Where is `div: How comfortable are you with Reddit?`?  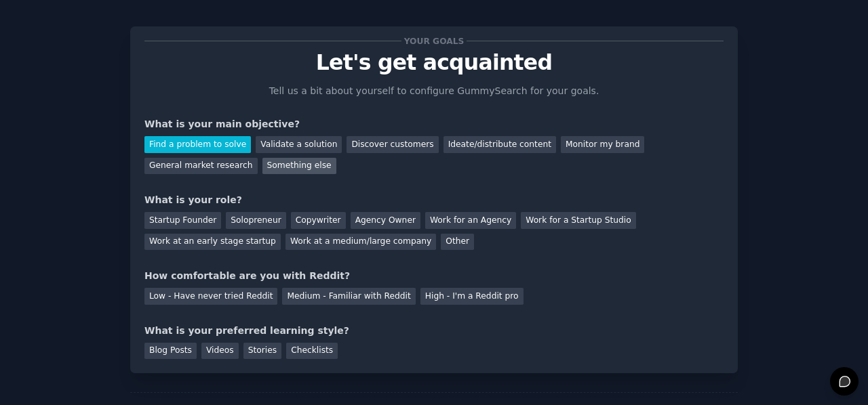 div: How comfortable are you with Reddit? is located at coordinates (434, 276).